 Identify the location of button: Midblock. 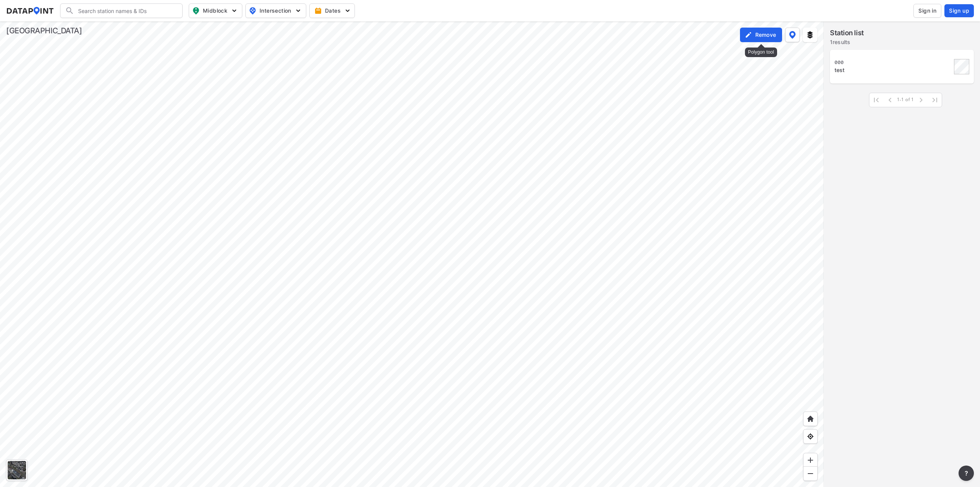
(216, 11).